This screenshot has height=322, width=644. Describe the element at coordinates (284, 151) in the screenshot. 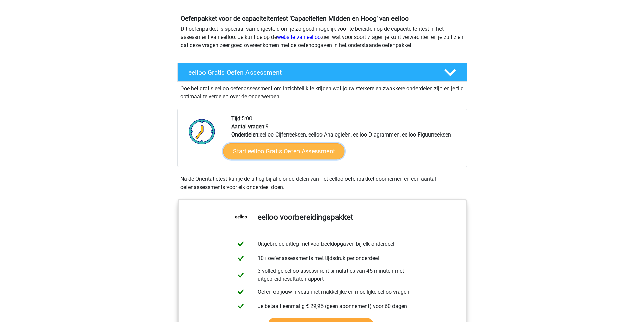

I see `a: Start eelloo Gratis Oefen Assessment` at that location.